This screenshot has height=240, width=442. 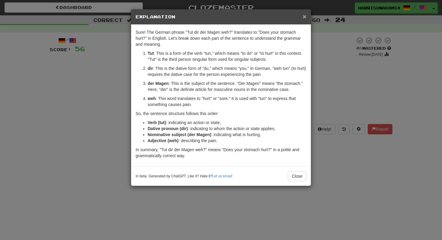 What do you see at coordinates (184, 176) in the screenshot?
I see `small: In beta. Generated by ChatGPT. Like it? Hate it? !` at bounding box center [184, 176].